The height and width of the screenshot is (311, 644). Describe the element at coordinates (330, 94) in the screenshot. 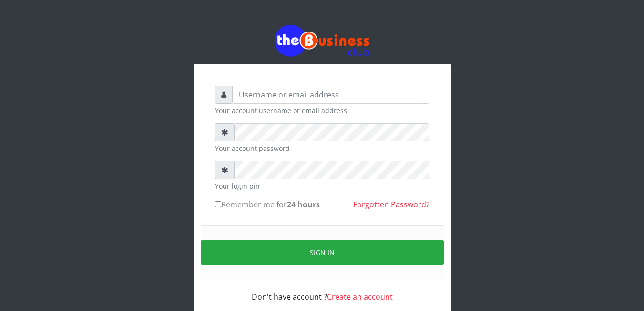

I see `input: Username or email address` at that location.